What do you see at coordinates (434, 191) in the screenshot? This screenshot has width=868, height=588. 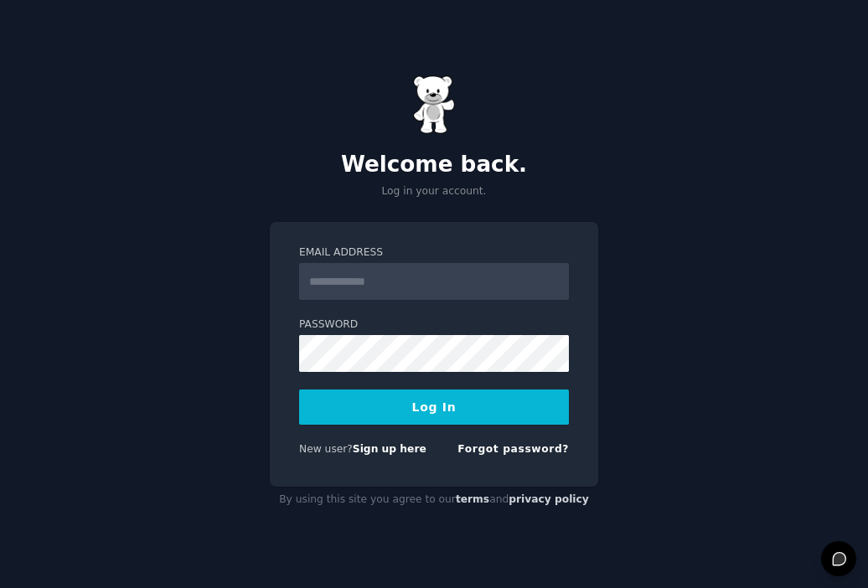 I see `p: Log in your account.` at bounding box center [434, 191].